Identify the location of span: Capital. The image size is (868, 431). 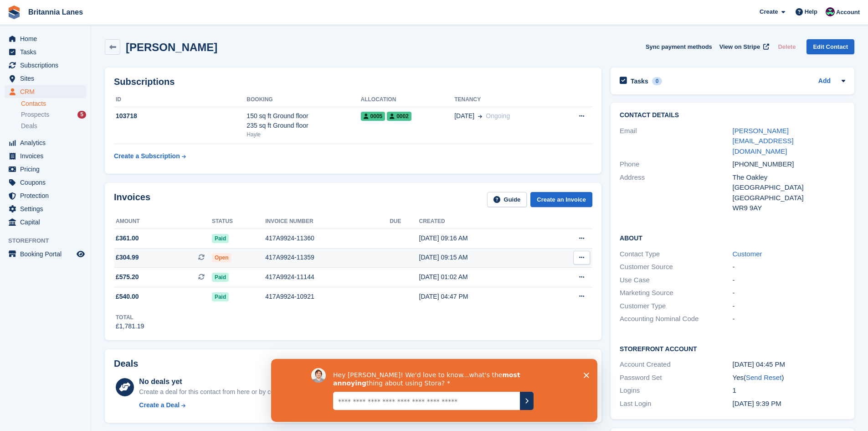
(47, 222).